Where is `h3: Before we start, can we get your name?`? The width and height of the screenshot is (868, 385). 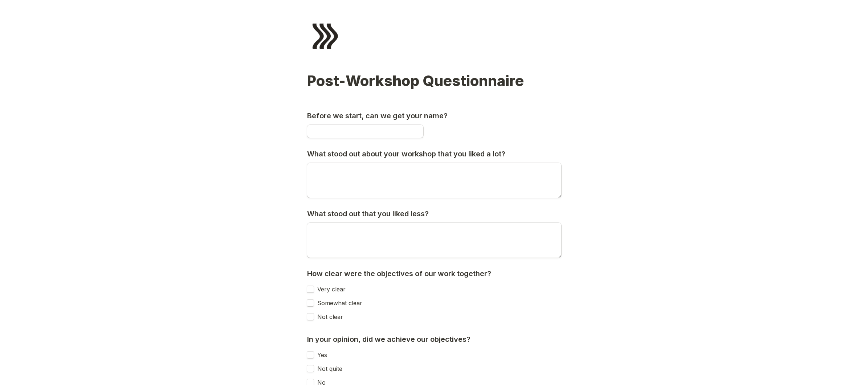
h3: Before we start, can we get your name? is located at coordinates (378, 116).